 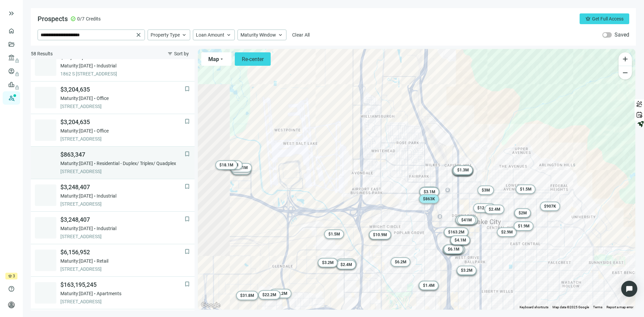 What do you see at coordinates (109, 293) in the screenshot?
I see `span: Apartments` at bounding box center [109, 293].